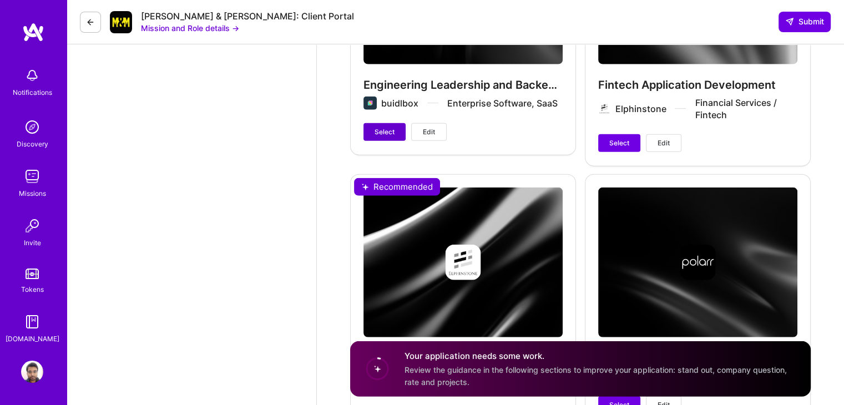  Describe the element at coordinates (32, 75) in the screenshot. I see `img: bell` at that location.